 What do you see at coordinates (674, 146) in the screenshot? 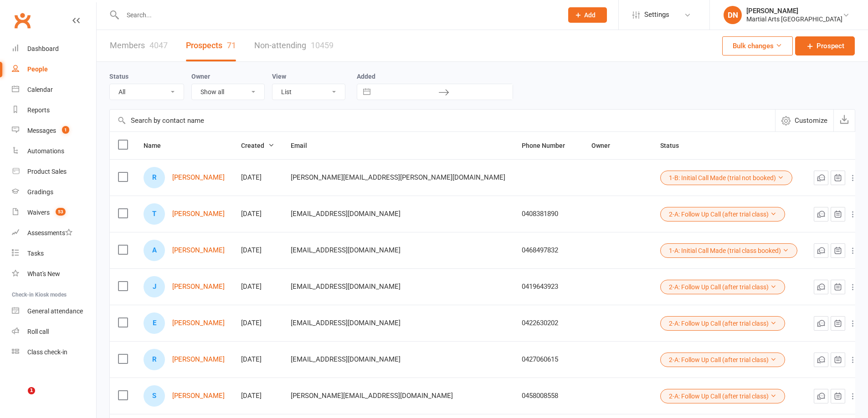
I see `button: Status` at bounding box center [674, 146].